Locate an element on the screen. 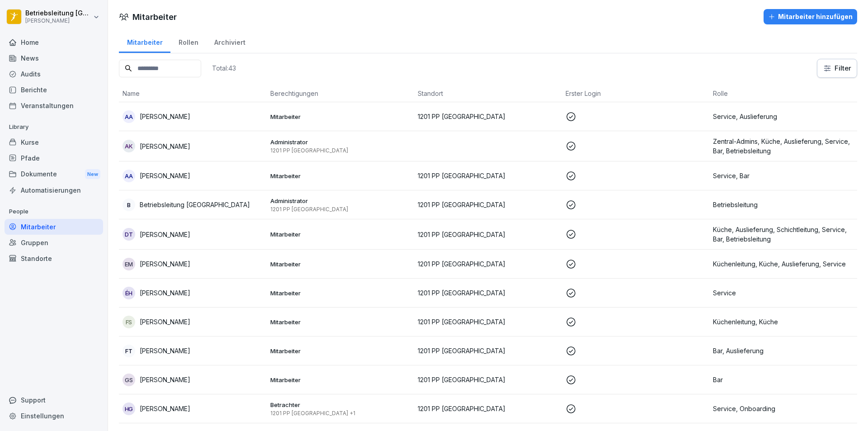 The height and width of the screenshot is (431, 868). p: Bar, Auslieferung is located at coordinates (783, 351).